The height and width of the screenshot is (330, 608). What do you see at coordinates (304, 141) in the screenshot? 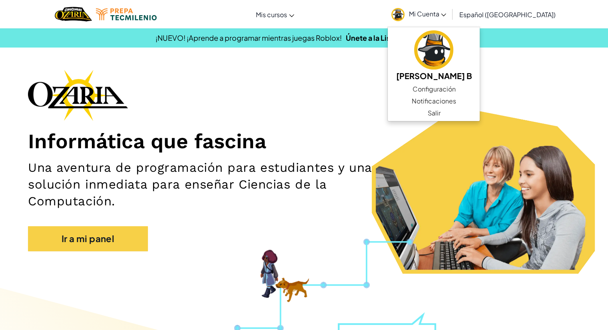
I see `h1: Informática que fascina` at bounding box center [304, 141].